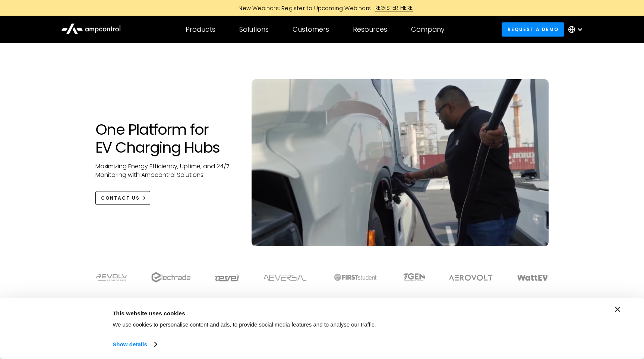 The image size is (644, 359). I want to click on a: Request a demo, so click(533, 29).